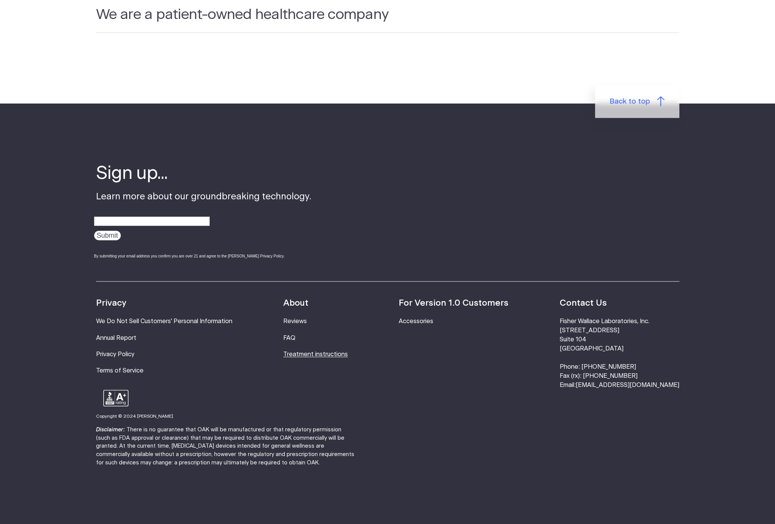 The height and width of the screenshot is (524, 775). What do you see at coordinates (388, 19) in the screenshot?
I see `h2: We are a patient-owned healthcare company` at bounding box center [388, 19].